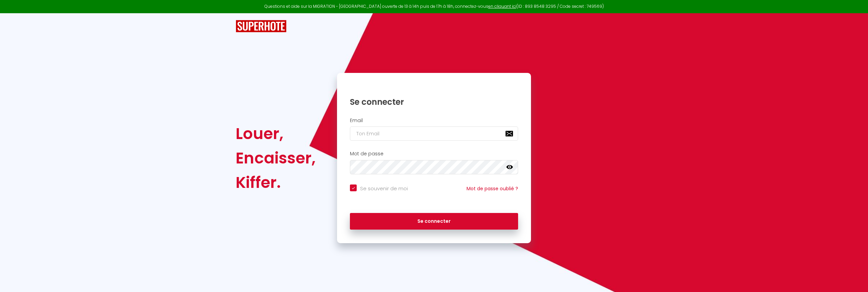 Image resolution: width=868 pixels, height=292 pixels. Describe the element at coordinates (503, 6) in the screenshot. I see `a: en cliquant ici` at that location.